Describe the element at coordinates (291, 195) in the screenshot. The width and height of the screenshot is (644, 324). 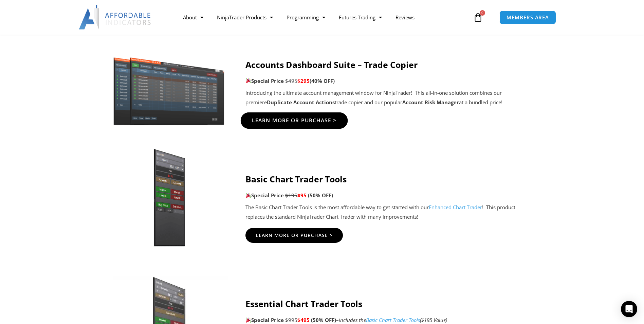
I see `span: $195` at that location.